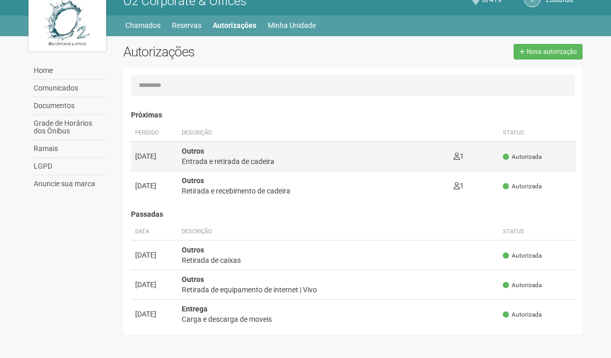  Describe the element at coordinates (353, 214) in the screenshot. I see `h4: Passadas` at that location.